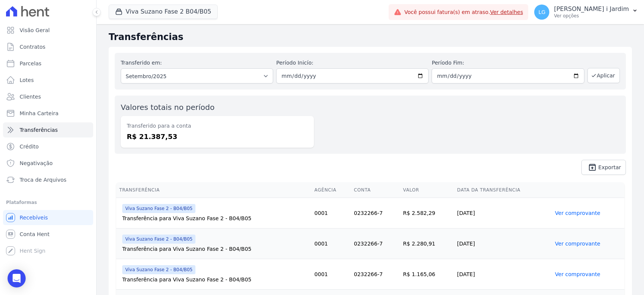 The width and height of the screenshot is (644, 295). I want to click on span: Crédito, so click(29, 146).